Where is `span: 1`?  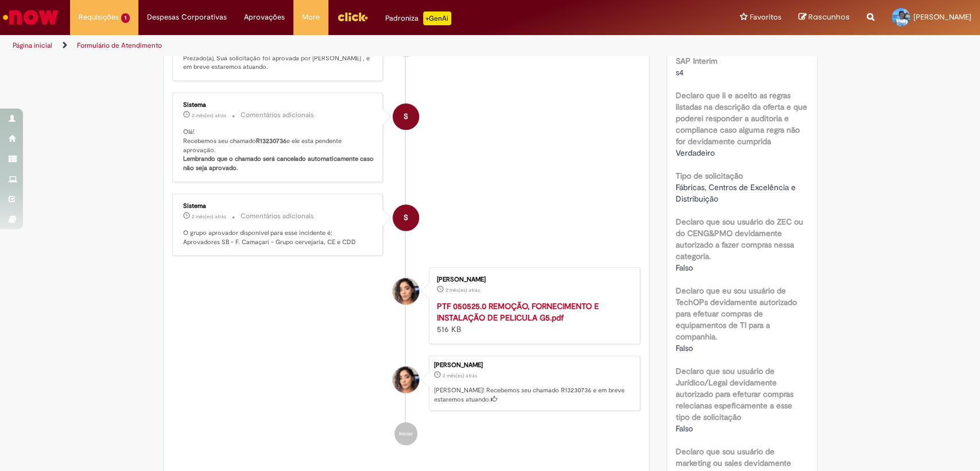 span: 1 is located at coordinates (125, 18).